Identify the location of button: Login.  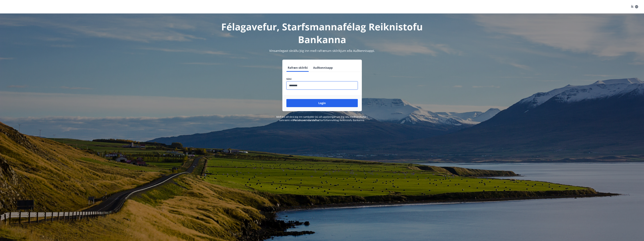
(322, 103).